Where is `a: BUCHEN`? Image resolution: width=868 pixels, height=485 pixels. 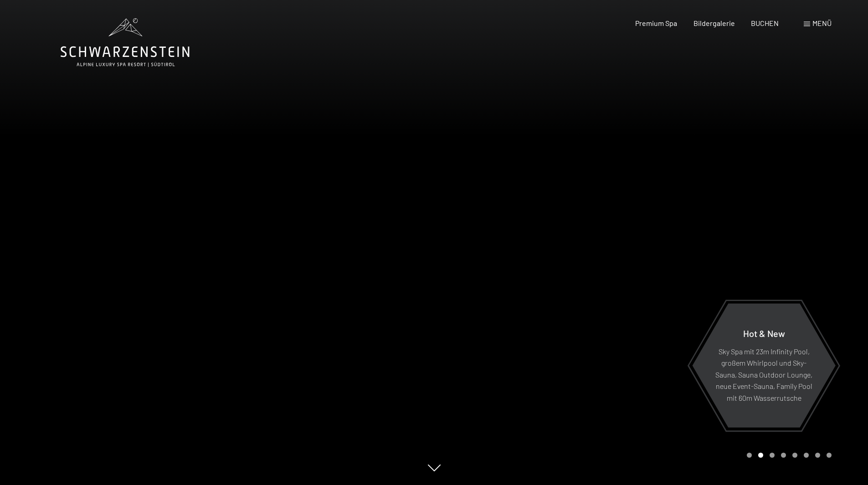
a: BUCHEN is located at coordinates (765, 23).